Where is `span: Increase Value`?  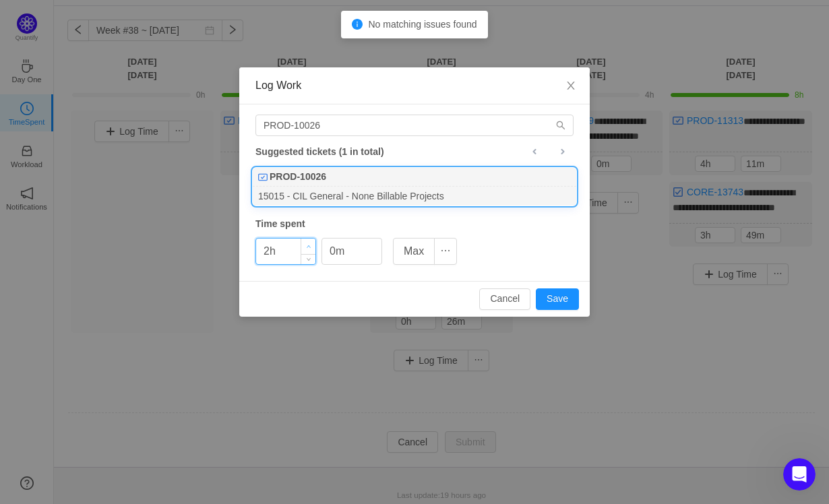 span: Increase Value is located at coordinates (308, 245).